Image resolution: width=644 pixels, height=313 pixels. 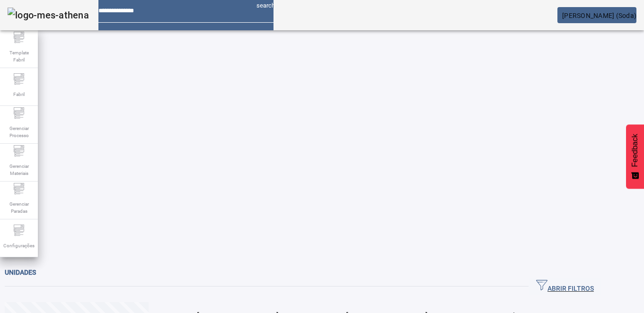 I want to click on span: Gerenciar Materiais, so click(x=19, y=170).